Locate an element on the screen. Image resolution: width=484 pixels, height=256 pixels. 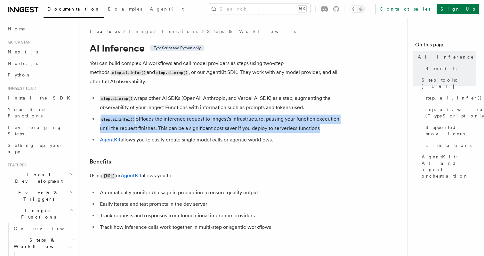
span: AI Inference is located at coordinates (446, 57).